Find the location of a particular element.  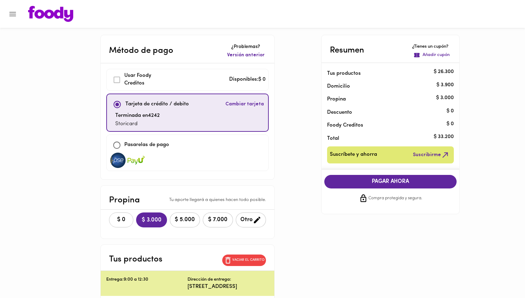

span: PAGAR AHORA is located at coordinates (391, 181).